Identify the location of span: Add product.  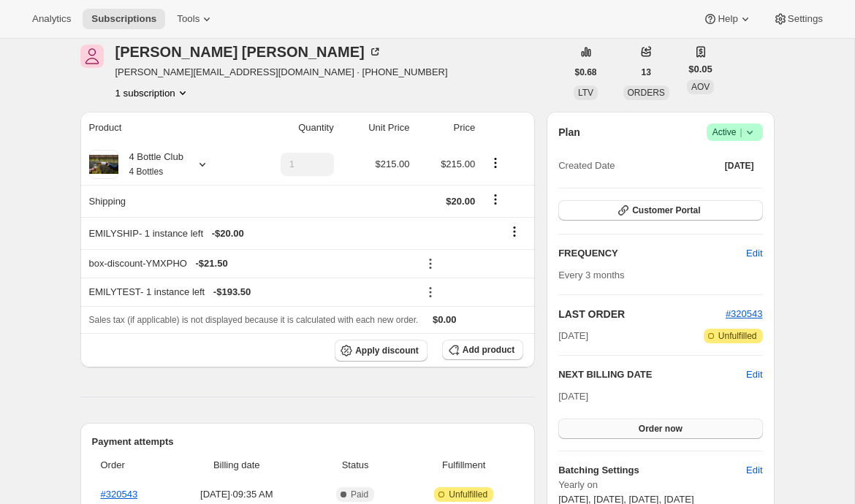
(488, 350).